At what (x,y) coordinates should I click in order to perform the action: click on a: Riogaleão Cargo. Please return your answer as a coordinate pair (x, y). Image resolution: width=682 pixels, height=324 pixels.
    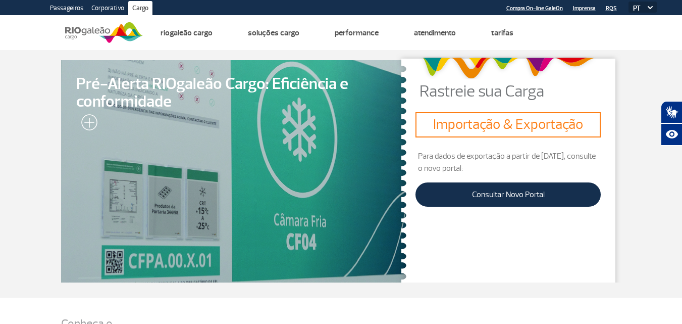
    Looking at the image, I should click on (186, 33).